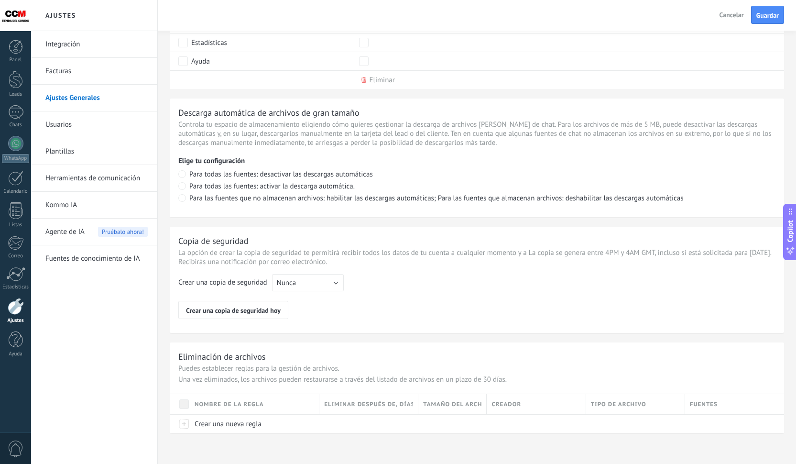 This screenshot has width=796, height=464. Describe the element at coordinates (97, 152) in the screenshot. I see `a: Plantillas` at that location.